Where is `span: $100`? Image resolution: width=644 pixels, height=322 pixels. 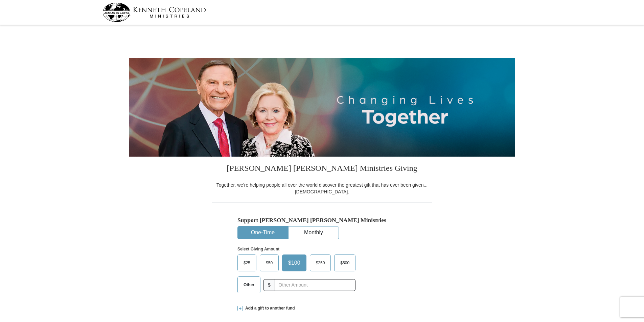 span: $100 is located at coordinates (294, 263).